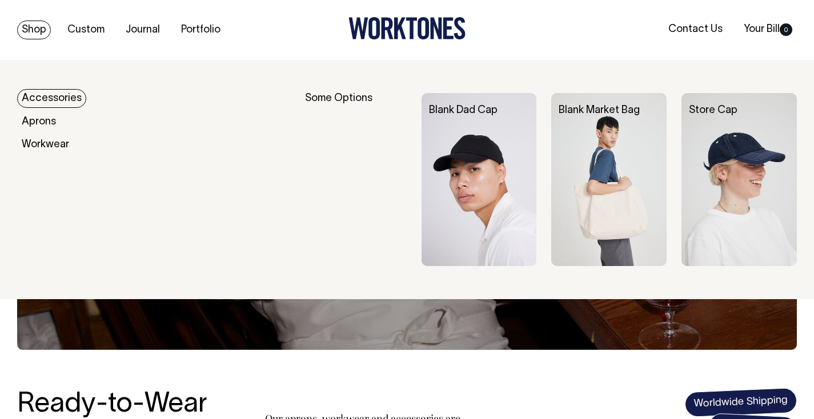  Describe the element at coordinates (463, 110) in the screenshot. I see `a: Blank Dad Cap` at that location.